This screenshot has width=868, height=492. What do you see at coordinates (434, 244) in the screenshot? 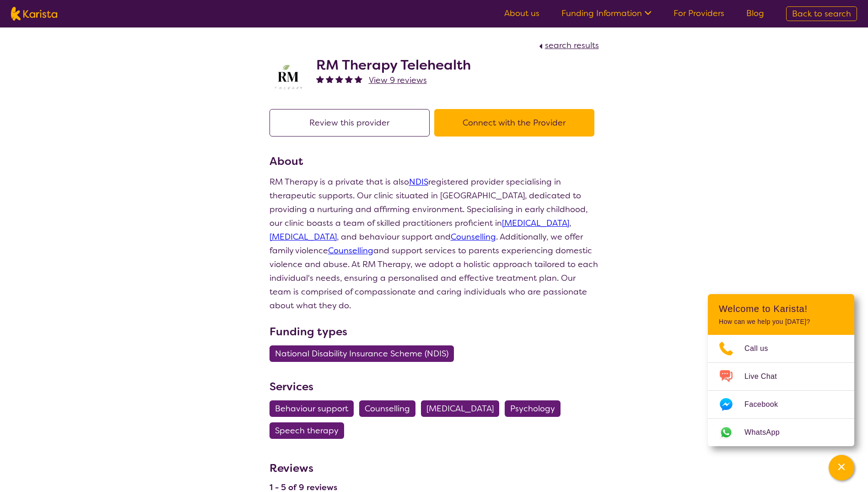
I see `p: RM Therapy is a private that is also registered provider specialising in therapeutic supports. Ou...` at bounding box center [434, 244].